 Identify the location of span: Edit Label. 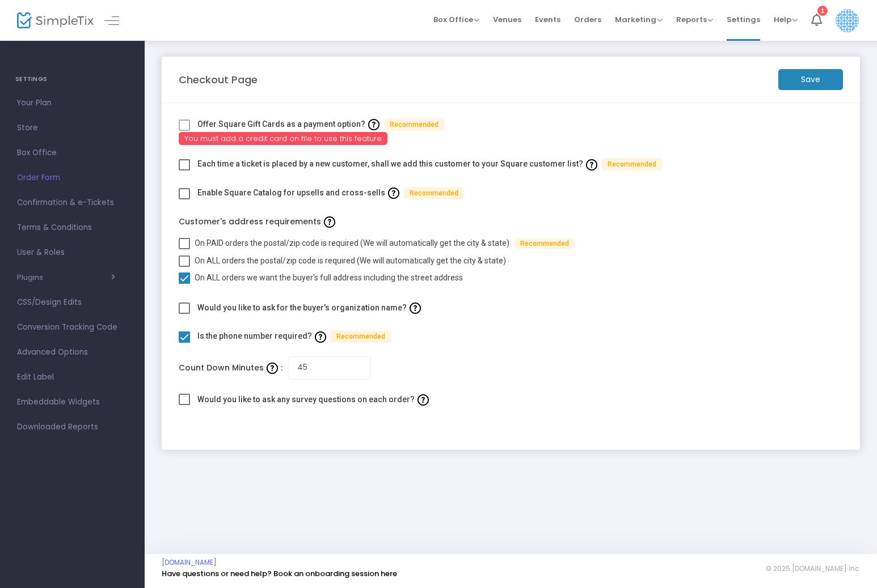
(72, 377).